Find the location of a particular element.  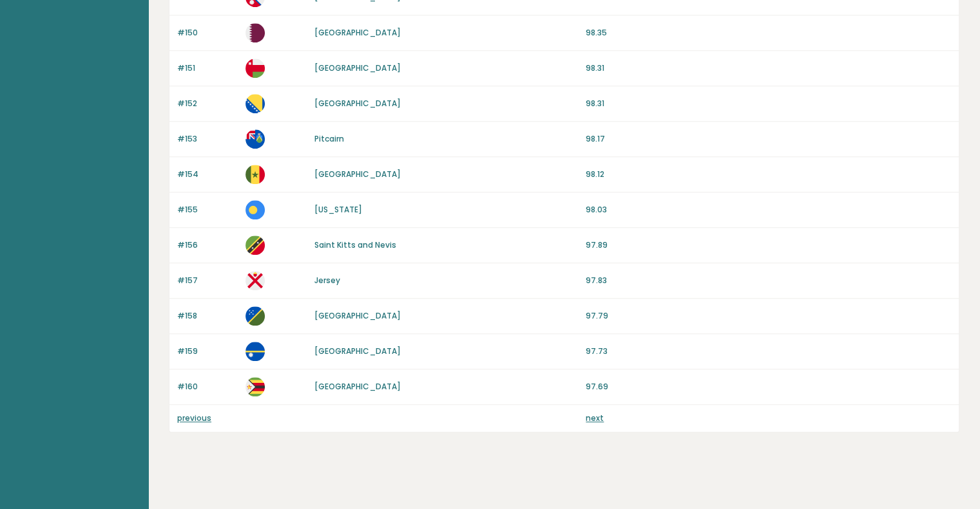

img: qa.svg is located at coordinates (255, 33).